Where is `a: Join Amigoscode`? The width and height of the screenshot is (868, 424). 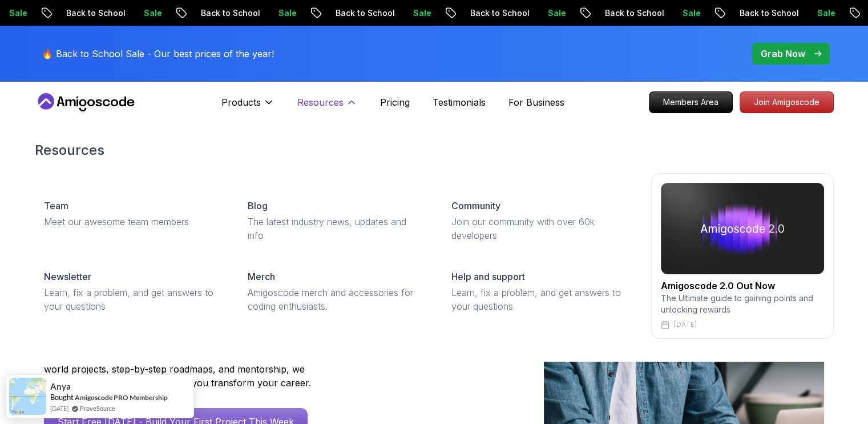 a: Join Amigoscode is located at coordinates (787, 102).